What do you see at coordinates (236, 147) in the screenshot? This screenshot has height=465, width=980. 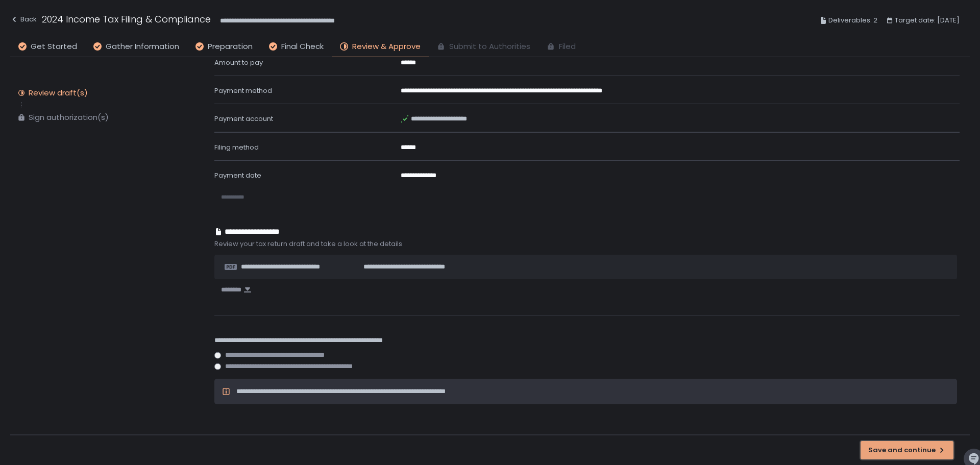 I see `span: Filing method` at bounding box center [236, 147].